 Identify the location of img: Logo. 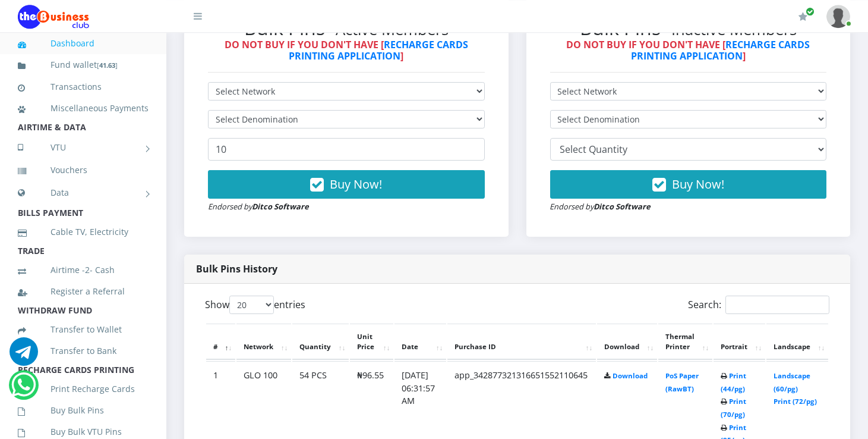
(54, 17).